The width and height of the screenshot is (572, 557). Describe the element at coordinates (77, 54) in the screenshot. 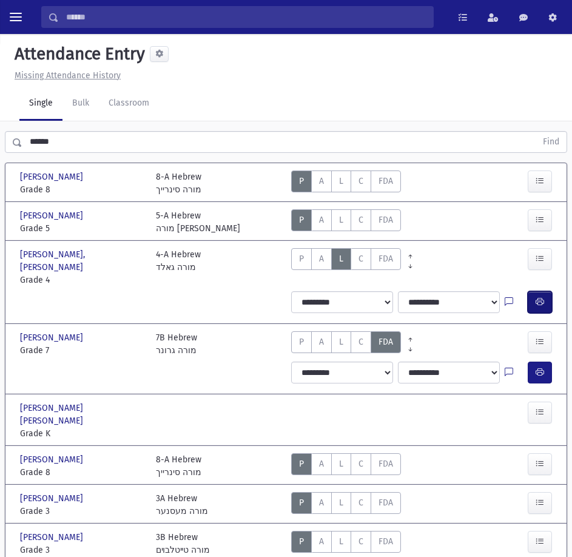

I see `h5: Attendance Entry` at that location.